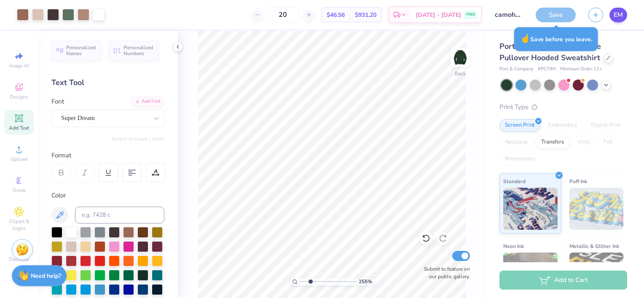  Describe the element at coordinates (530, 274) in the screenshot. I see `img: Neon Ink` at that location.